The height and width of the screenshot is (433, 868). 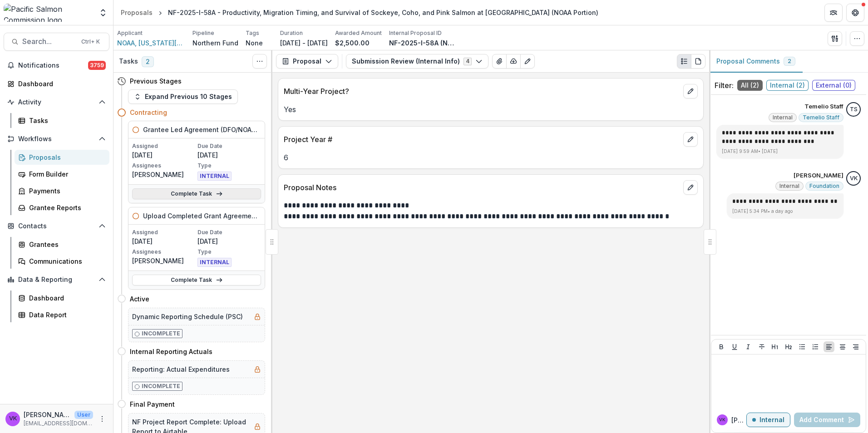 What do you see at coordinates (65, 174) in the screenshot?
I see `div: Form Builder` at bounding box center [65, 174].